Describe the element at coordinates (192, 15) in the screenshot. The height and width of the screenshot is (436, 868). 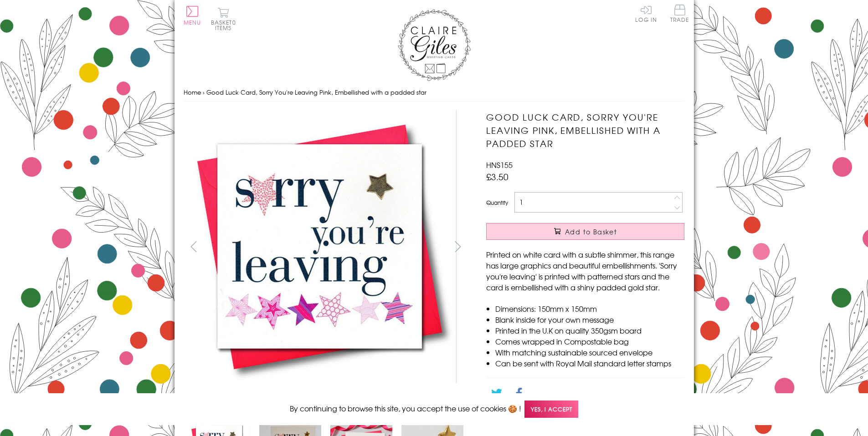
I see `button: Menu` at that location.